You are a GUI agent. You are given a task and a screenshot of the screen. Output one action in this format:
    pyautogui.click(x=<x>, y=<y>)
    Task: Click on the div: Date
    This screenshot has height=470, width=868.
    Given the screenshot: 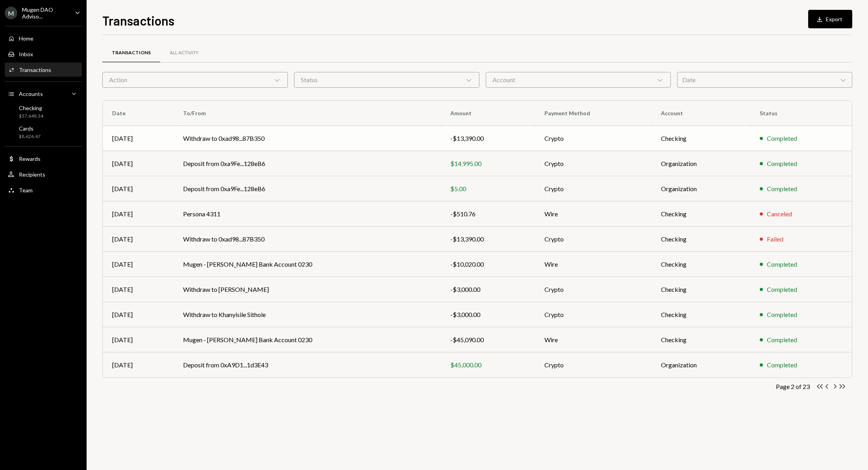 What is the action you would take?
    pyautogui.click(x=765, y=79)
    